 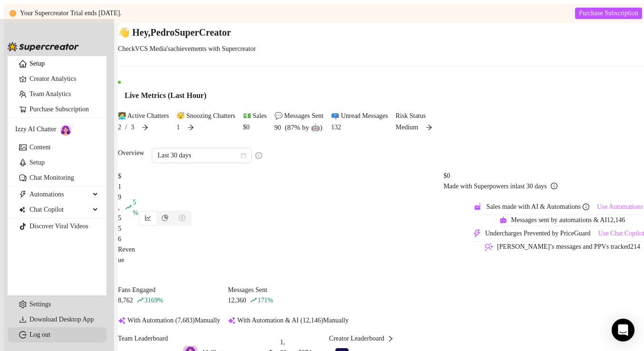 What do you see at coordinates (23, 319) in the screenshot?
I see `span: download` at bounding box center [23, 319].